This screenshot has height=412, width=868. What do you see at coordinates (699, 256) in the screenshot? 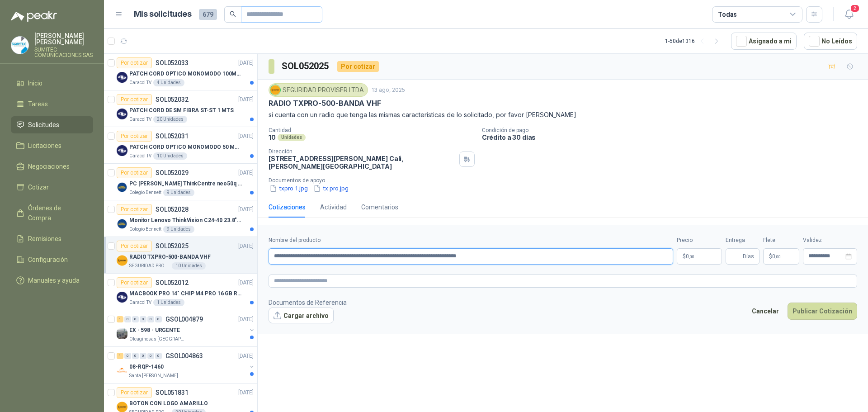
I see `p: $0,00` at bounding box center [699, 256].